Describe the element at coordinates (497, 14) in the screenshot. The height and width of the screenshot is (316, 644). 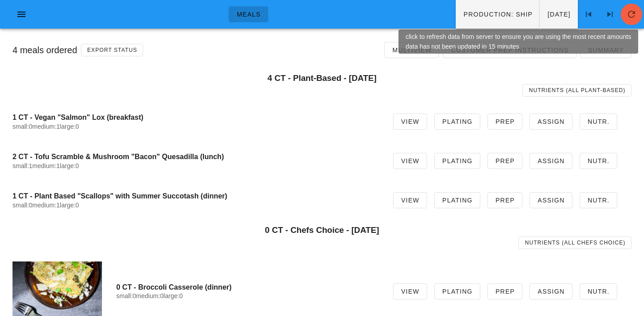
I see `span: Production: ship` at that location.